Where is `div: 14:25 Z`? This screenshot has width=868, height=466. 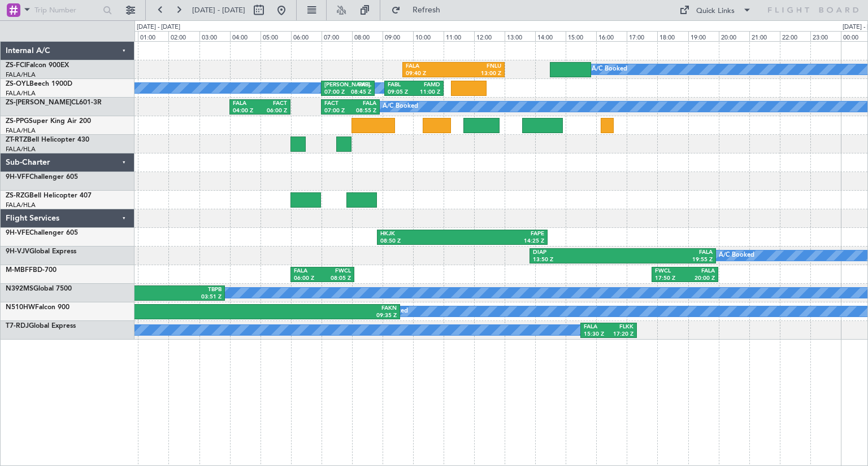
div: 14:25 Z is located at coordinates (503, 241).